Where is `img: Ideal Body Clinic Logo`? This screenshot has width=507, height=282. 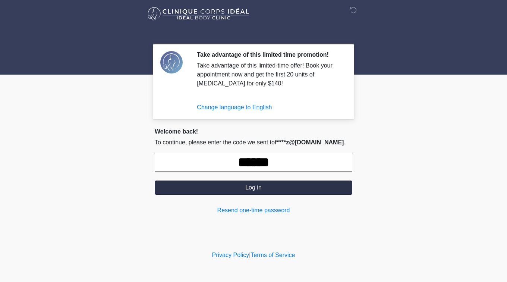 img: Ideal Body Clinic Logo is located at coordinates (198, 14).